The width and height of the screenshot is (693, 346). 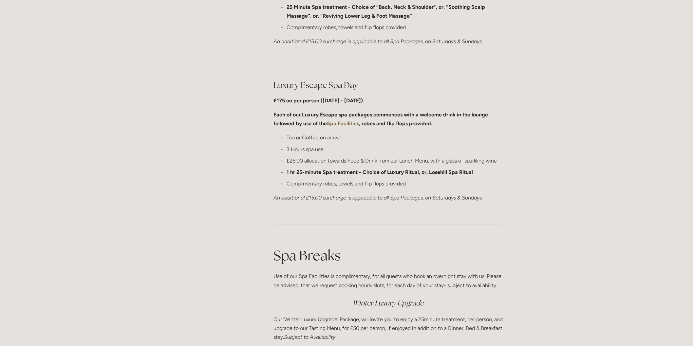 I want to click on strong: 25 Minute Spa treatment - Choice of “Back, Neck & Shoulder", or, “Soothing Scalp Massage”, or, “R..., so click(x=386, y=11).